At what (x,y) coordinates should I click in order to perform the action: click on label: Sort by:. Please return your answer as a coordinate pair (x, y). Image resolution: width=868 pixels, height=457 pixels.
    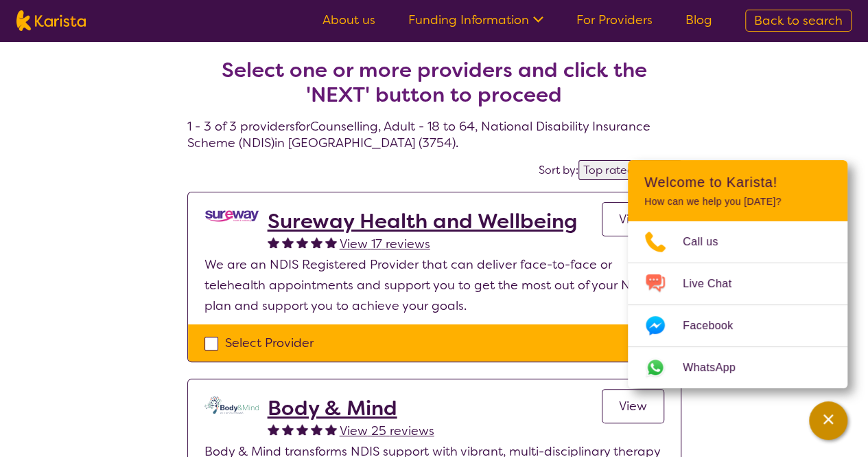
    Looking at the image, I should click on (559, 170).